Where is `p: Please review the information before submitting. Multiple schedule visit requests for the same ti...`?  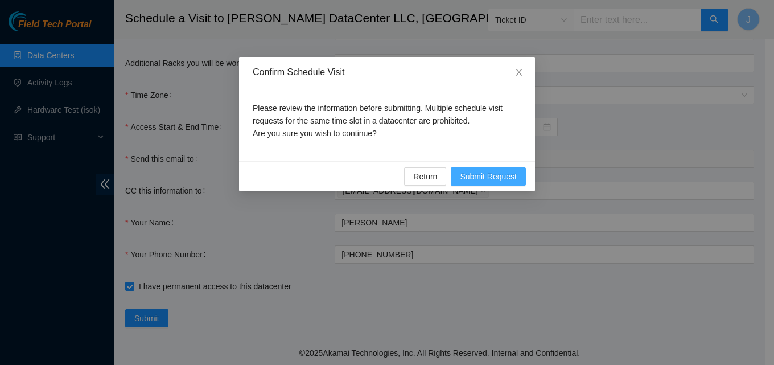 p: Please review the information before submitting. Multiple schedule visit requests for the same ti... is located at coordinates (387, 121).